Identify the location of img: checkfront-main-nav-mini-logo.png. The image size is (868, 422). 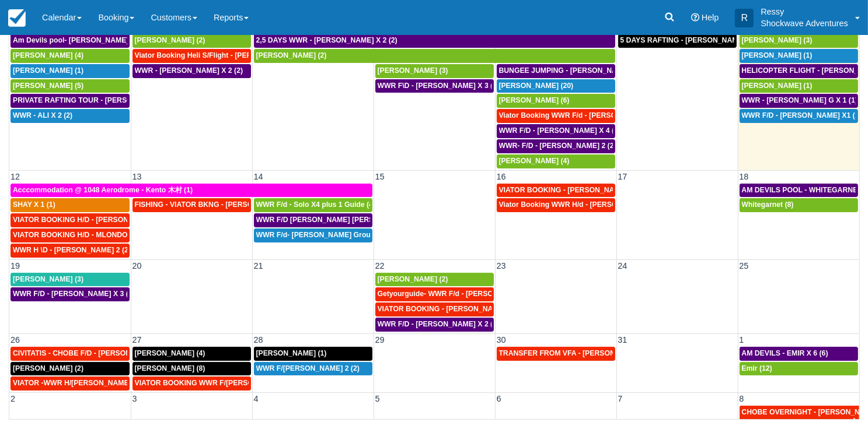
(17, 18).